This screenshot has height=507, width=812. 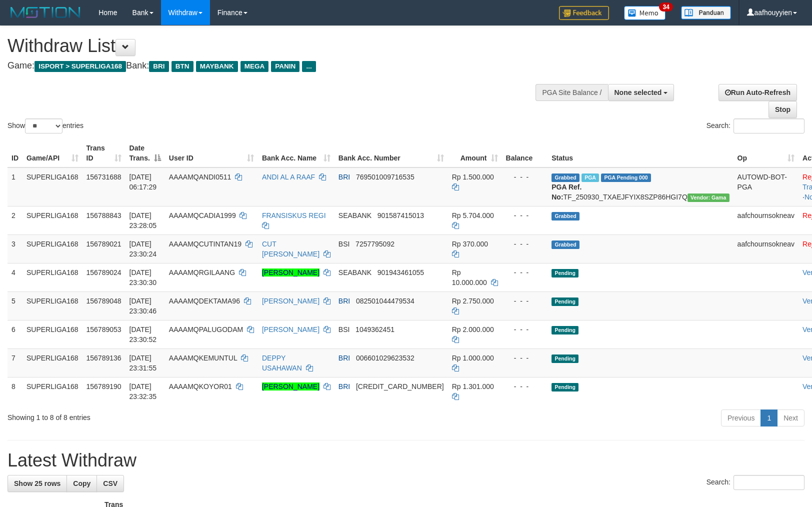 I want to click on label: Show entries, so click(x=46, y=126).